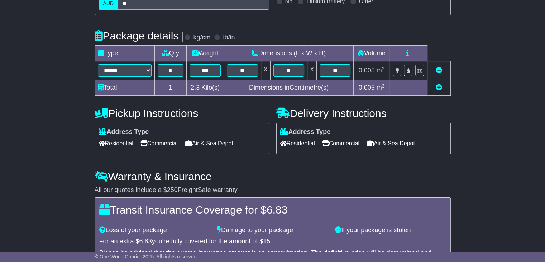  Describe the element at coordinates (273, 230) in the screenshot. I see `div: Damage to your package` at that location.